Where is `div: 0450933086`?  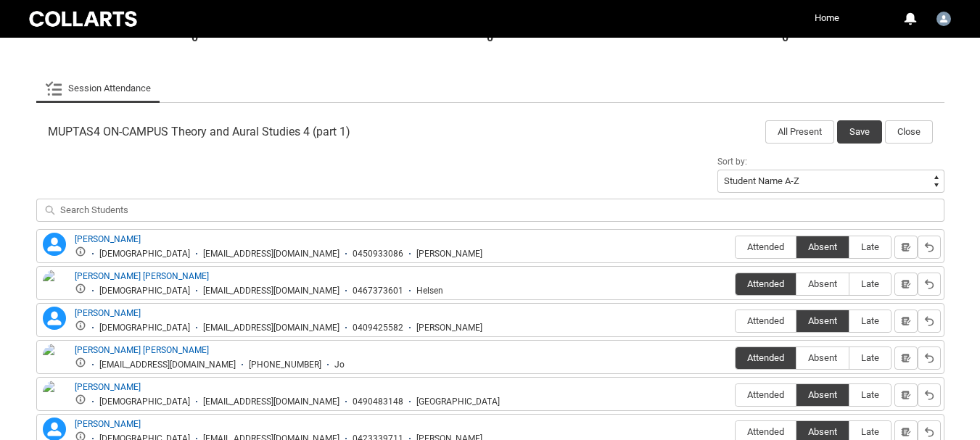
div: 0450933086 is located at coordinates (378, 254).